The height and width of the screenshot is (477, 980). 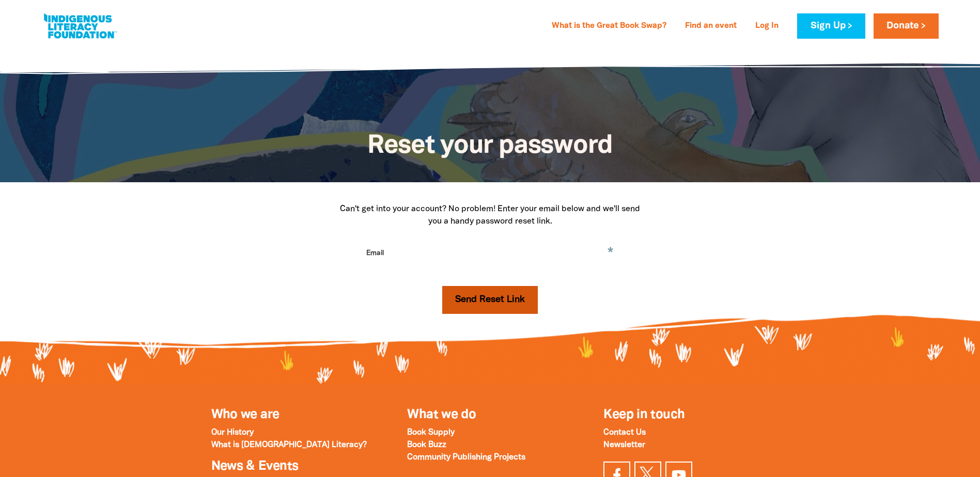 What do you see at coordinates (490, 146) in the screenshot?
I see `span: Reset your password` at bounding box center [490, 146].